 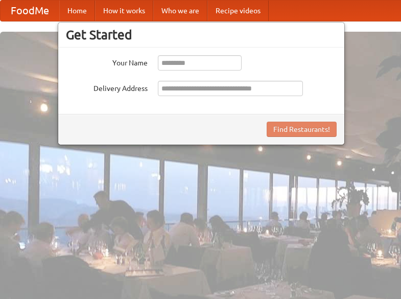 What do you see at coordinates (77, 11) in the screenshot?
I see `a: Home` at bounding box center [77, 11].